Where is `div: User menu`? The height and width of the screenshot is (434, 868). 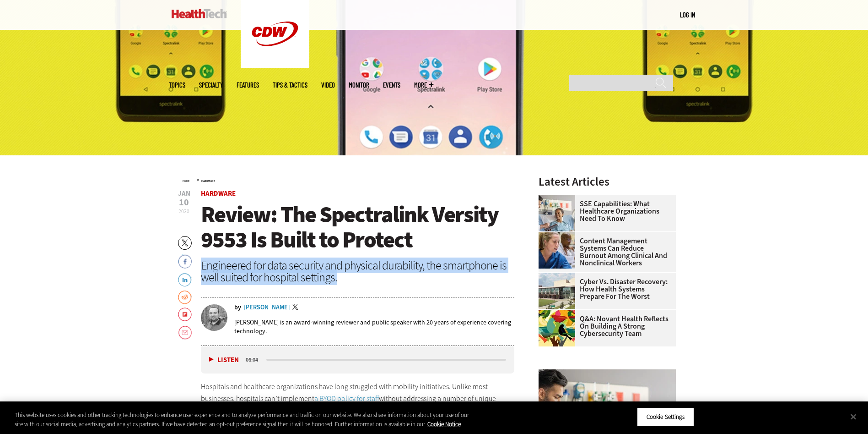 div: User menu is located at coordinates (687, 14).